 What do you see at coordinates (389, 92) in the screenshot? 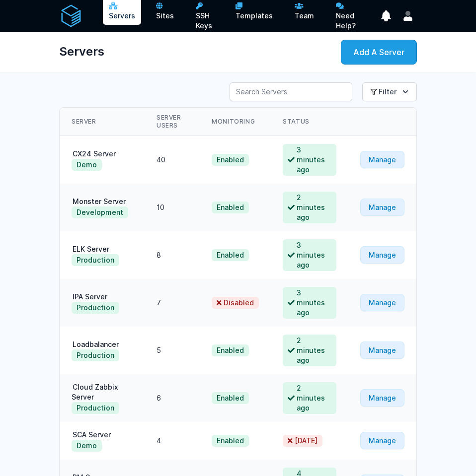
I see `button: Filter` at bounding box center [389, 92].